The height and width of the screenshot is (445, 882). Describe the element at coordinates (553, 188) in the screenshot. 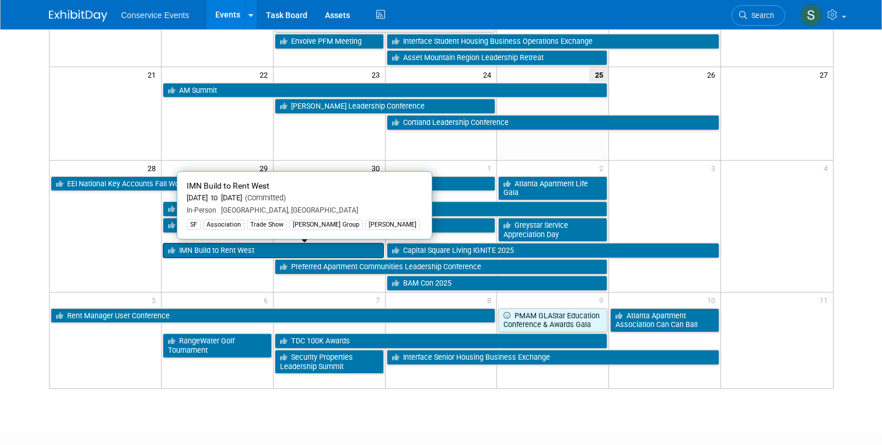

I see `a: Atlanta Apartment Life Gala` at that location.